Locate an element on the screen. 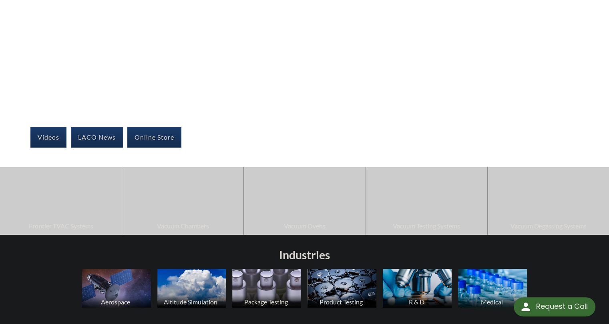 This screenshot has width=609, height=324. div: Product Testing is located at coordinates (340, 302).